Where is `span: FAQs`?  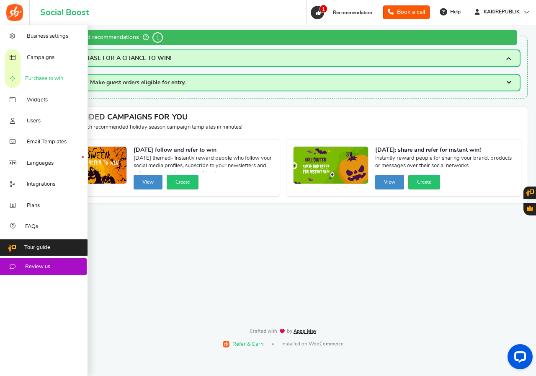 span: FAQs is located at coordinates (31, 227).